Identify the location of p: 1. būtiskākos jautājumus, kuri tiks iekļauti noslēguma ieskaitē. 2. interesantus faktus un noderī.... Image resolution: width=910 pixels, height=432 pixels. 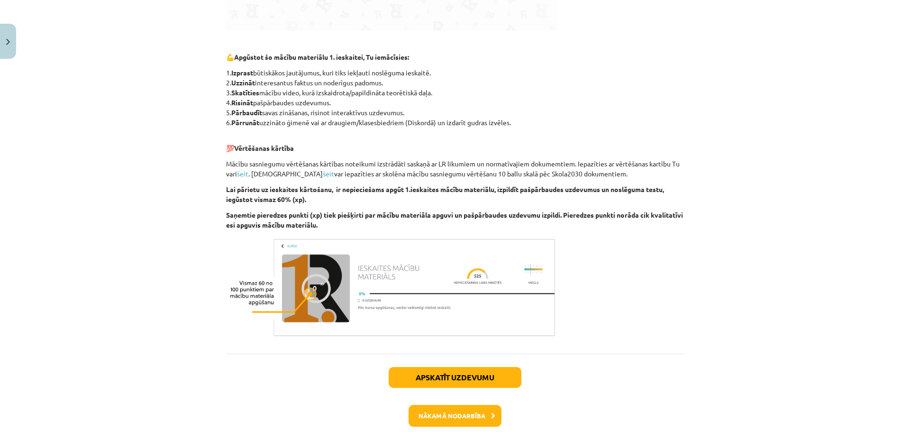
(455, 98).